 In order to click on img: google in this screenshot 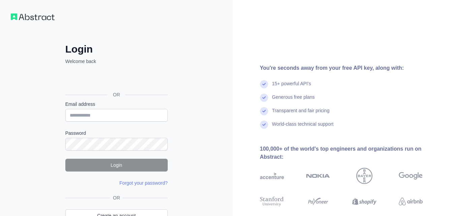, I will do `click(411, 176)`.